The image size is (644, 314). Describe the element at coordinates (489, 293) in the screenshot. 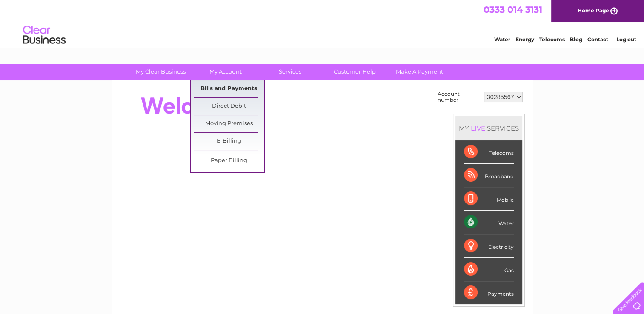

I see `div: Payments` at that location.